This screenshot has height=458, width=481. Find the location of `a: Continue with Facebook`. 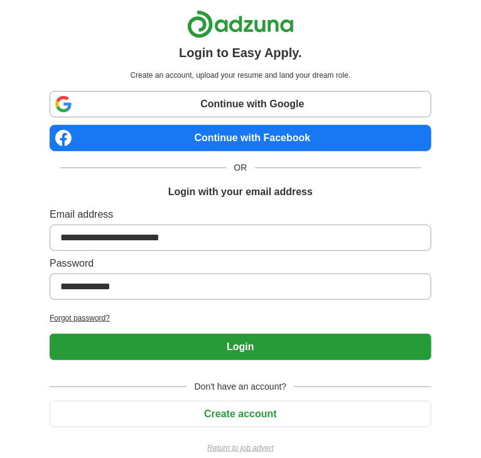

a: Continue with Facebook is located at coordinates (240, 138).